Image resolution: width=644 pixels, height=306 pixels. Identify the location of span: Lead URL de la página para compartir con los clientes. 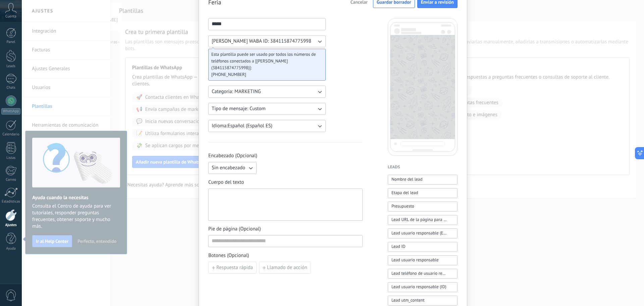
(419, 219).